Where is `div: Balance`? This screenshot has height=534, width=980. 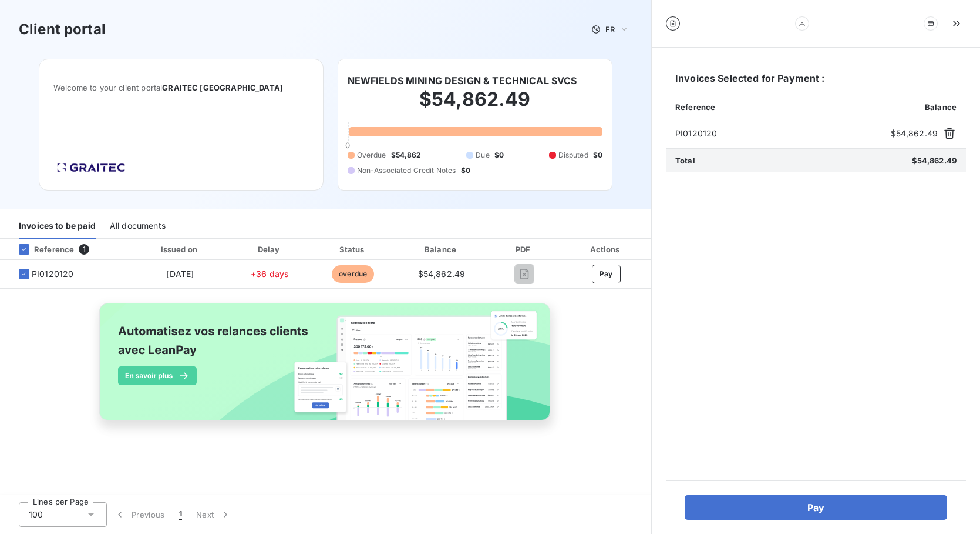 div: Balance is located at coordinates (441, 249).